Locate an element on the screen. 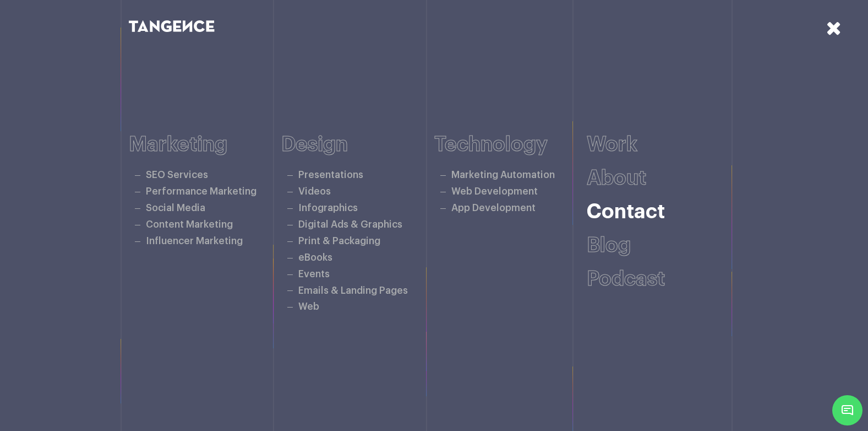 The height and width of the screenshot is (431, 868). a: Events is located at coordinates (313, 274).